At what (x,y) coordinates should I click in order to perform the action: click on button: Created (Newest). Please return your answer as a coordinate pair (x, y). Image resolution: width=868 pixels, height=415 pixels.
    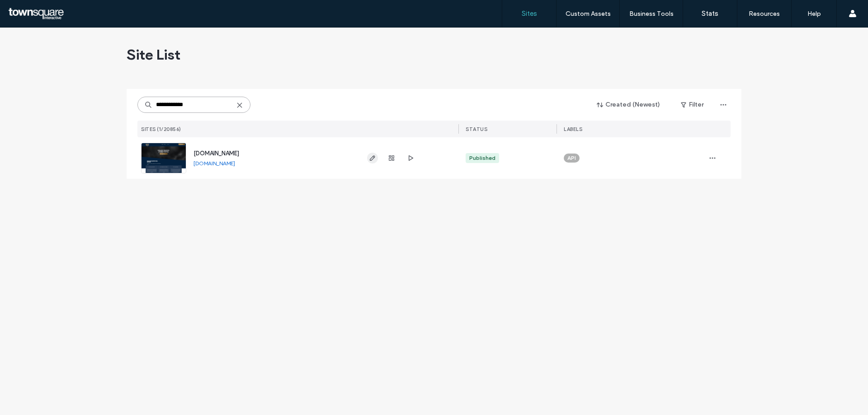
    Looking at the image, I should click on (628, 105).